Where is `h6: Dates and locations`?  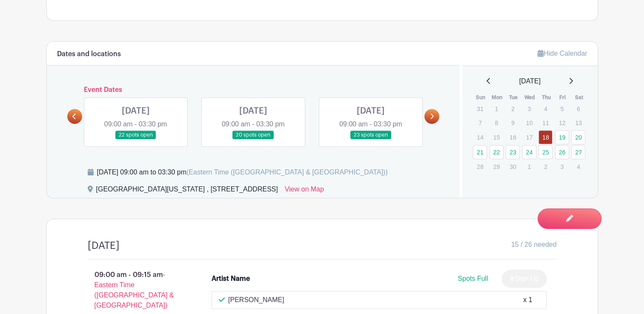
h6: Dates and locations is located at coordinates (89, 54).